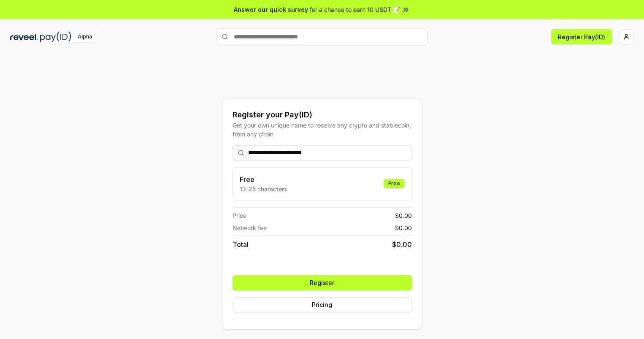 This screenshot has width=644, height=339. I want to click on button: Register Pay(ID), so click(581, 37).